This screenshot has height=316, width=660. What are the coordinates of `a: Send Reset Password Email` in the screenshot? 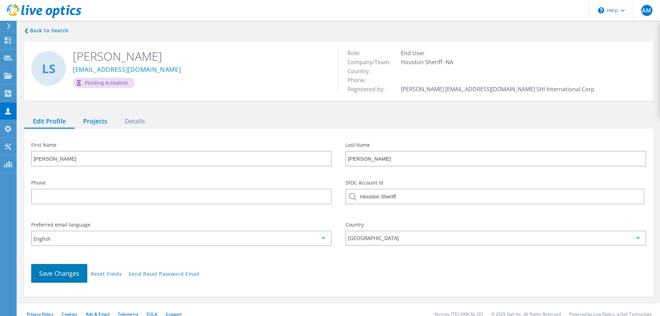 It's located at (164, 274).